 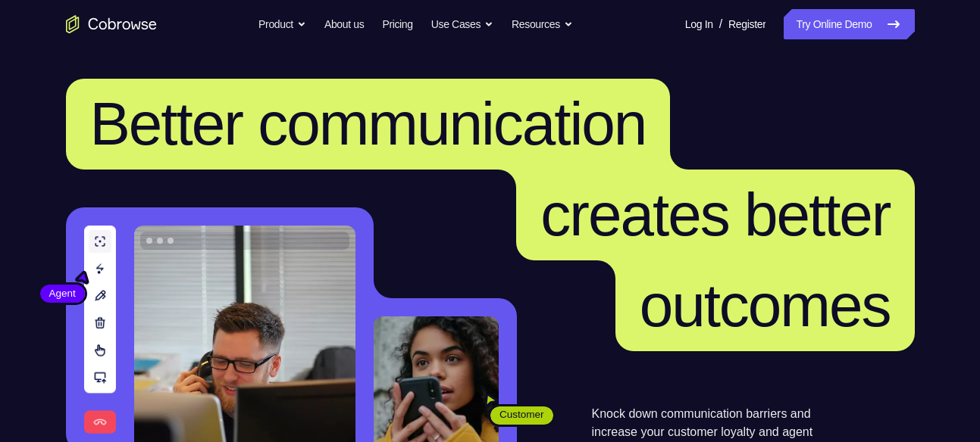 I want to click on span: outcomes, so click(x=764, y=305).